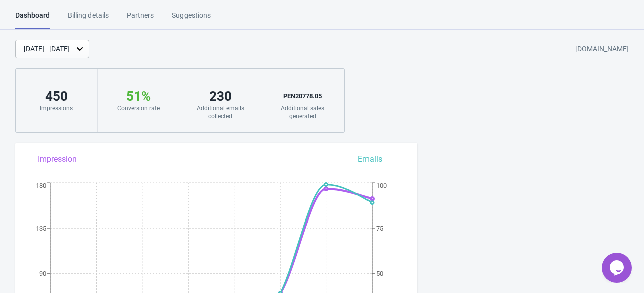  I want to click on div: 450, so click(56, 96).